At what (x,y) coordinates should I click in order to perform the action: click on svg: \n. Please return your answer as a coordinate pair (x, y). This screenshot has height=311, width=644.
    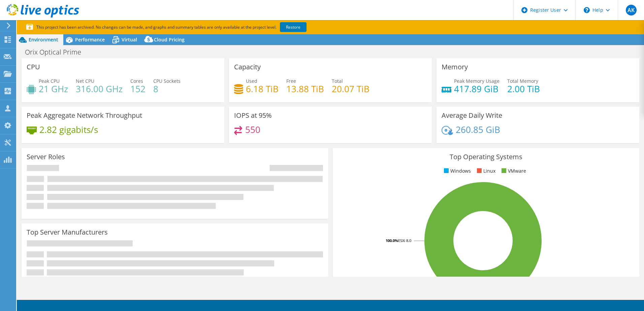
    Looking at the image, I should click on (587, 10).